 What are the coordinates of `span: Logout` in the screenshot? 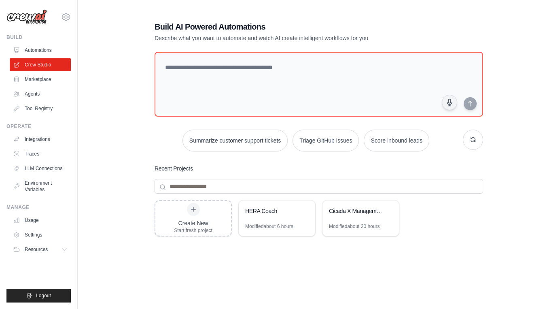 It's located at (43, 296).